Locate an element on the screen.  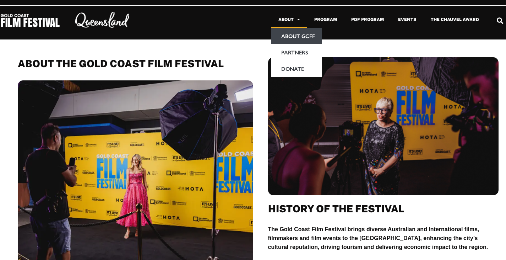
a: PDF Program is located at coordinates (368, 20).